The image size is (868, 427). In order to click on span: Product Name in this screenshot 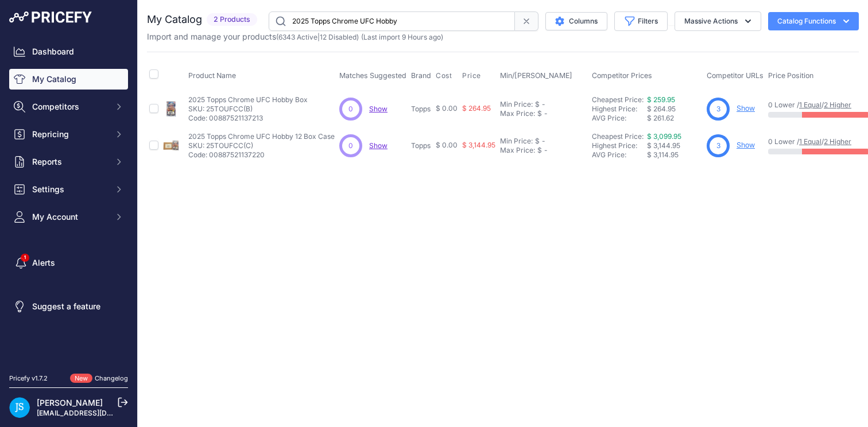, I will do `click(212, 75)`.